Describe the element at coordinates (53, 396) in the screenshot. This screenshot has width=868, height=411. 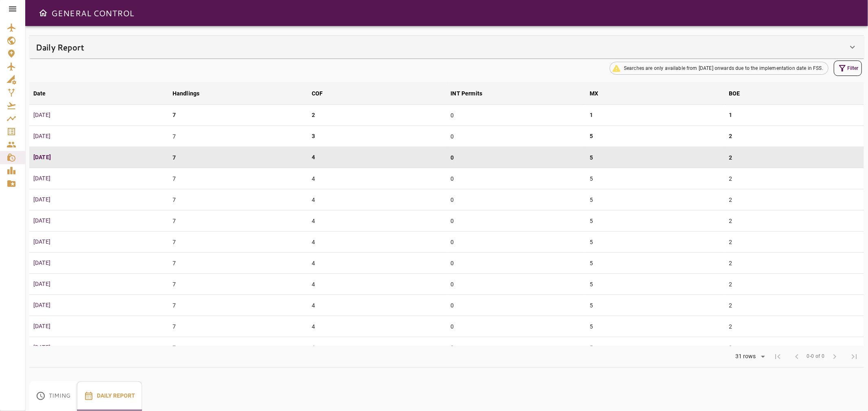
I see `button: Timing` at that location.